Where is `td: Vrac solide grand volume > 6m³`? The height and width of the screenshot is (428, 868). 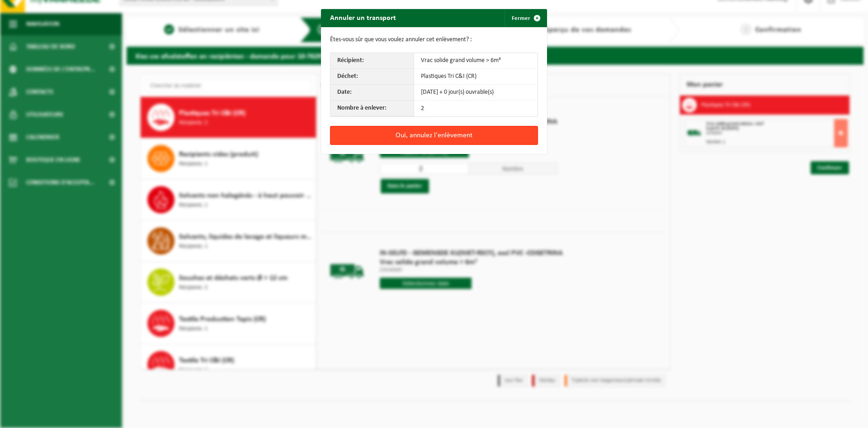
td: Vrac solide grand volume > 6m³ is located at coordinates (476, 60).